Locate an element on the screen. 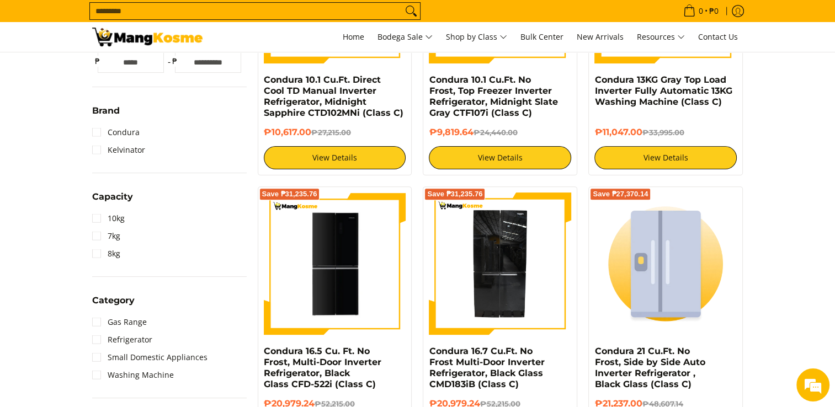  span: Save ₱27,370.14 is located at coordinates (620, 194).